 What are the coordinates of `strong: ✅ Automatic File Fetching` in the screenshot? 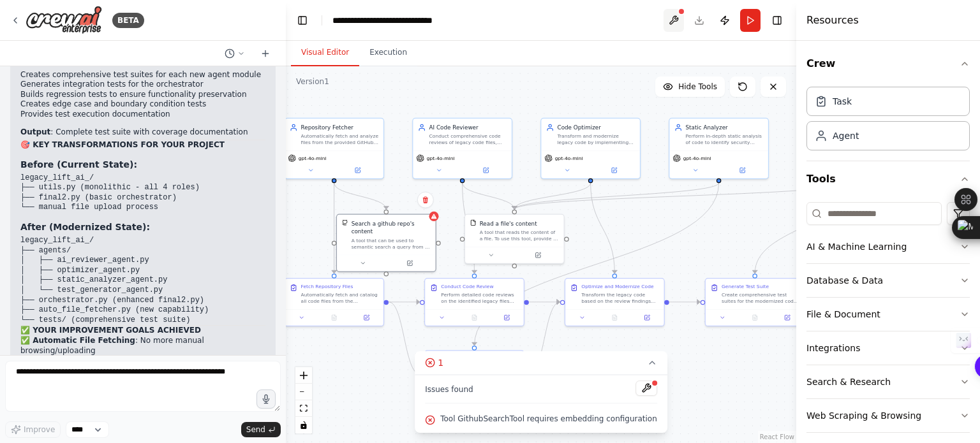 It's located at (78, 340).